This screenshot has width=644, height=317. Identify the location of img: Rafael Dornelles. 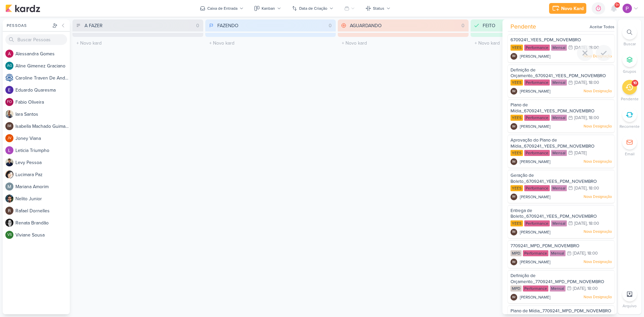
(9, 211).